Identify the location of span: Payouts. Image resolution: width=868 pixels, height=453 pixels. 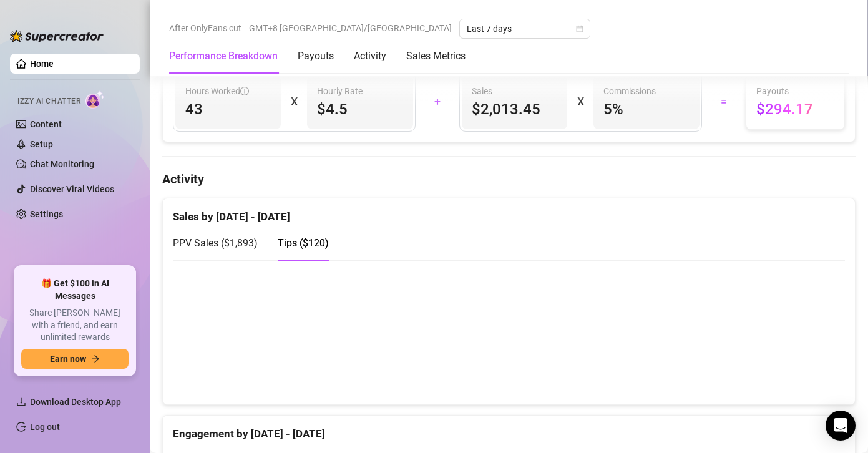
(796, 91).